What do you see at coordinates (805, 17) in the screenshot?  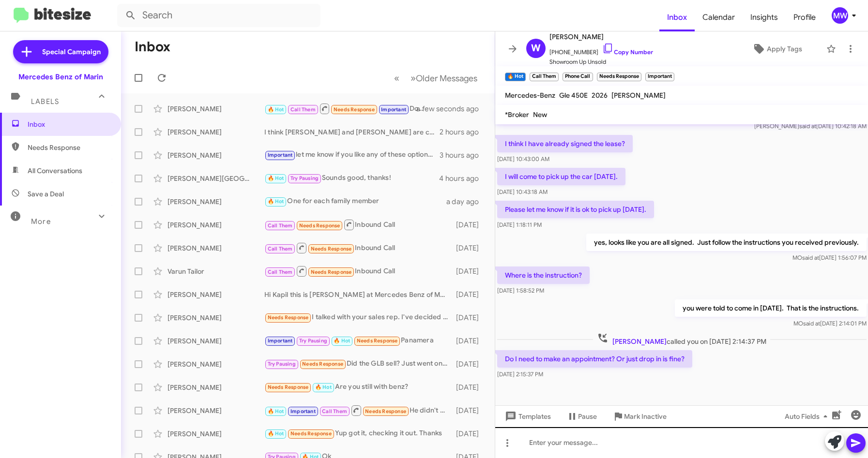 I see `span: Profile` at bounding box center [805, 17].